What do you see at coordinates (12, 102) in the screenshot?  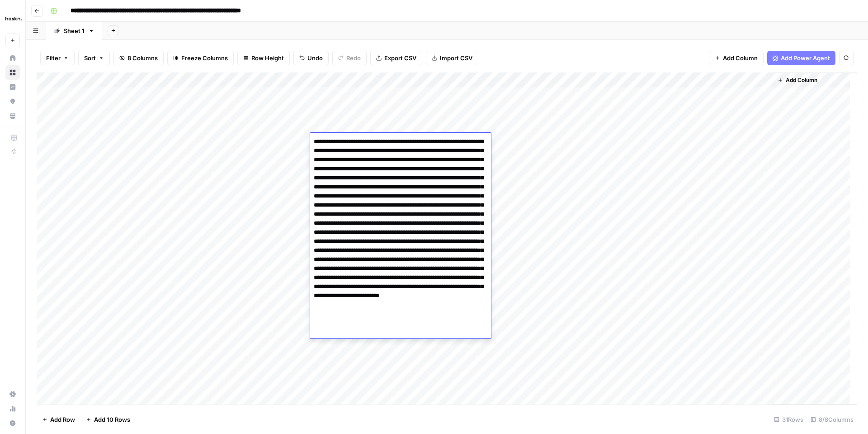 I see `a: Opportunities` at bounding box center [12, 102].